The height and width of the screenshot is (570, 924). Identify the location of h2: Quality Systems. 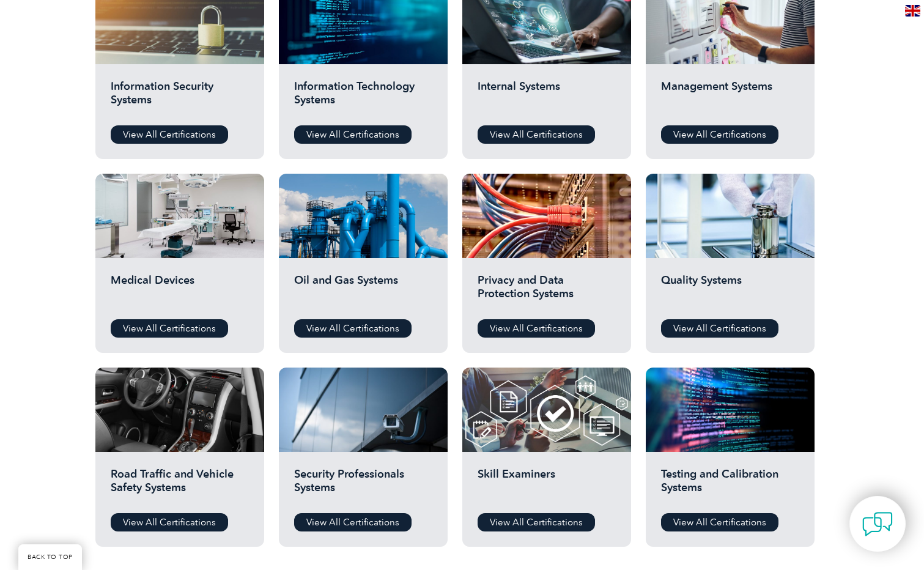
(730, 292).